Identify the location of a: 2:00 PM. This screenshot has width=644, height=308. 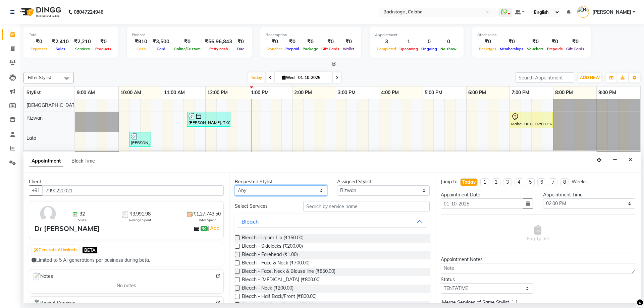
(303, 92).